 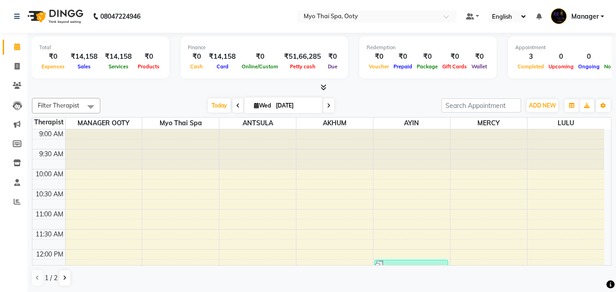 I want to click on span: MANAGER OOTY, so click(x=104, y=123).